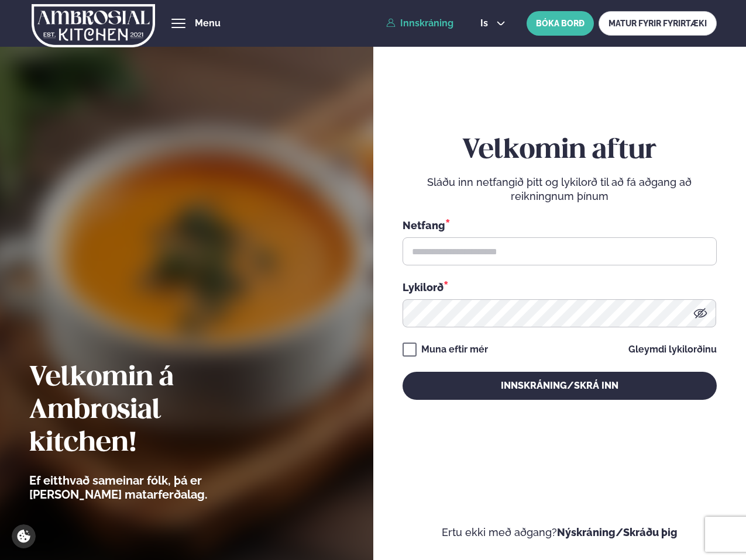 The height and width of the screenshot is (560, 746). What do you see at coordinates (560, 151) in the screenshot?
I see `h2: Velkomin aftur` at bounding box center [560, 151].